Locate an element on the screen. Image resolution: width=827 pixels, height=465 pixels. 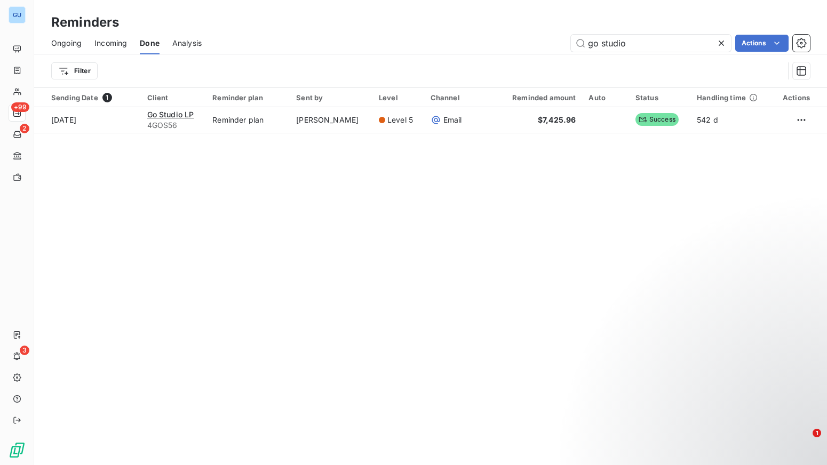
span: Level 5 is located at coordinates (400, 120).